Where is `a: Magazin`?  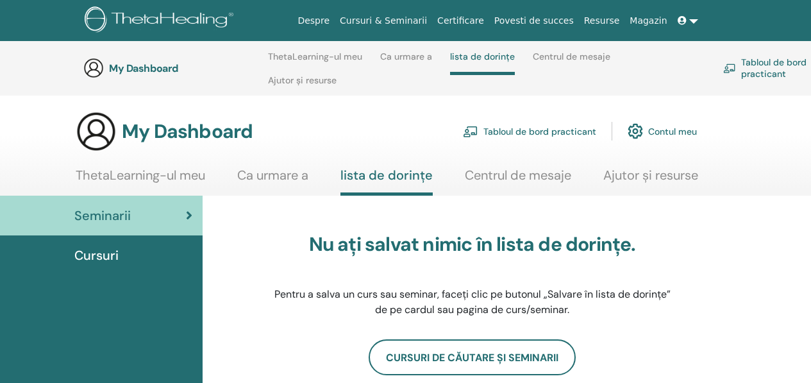
a: Magazin is located at coordinates (648, 21).